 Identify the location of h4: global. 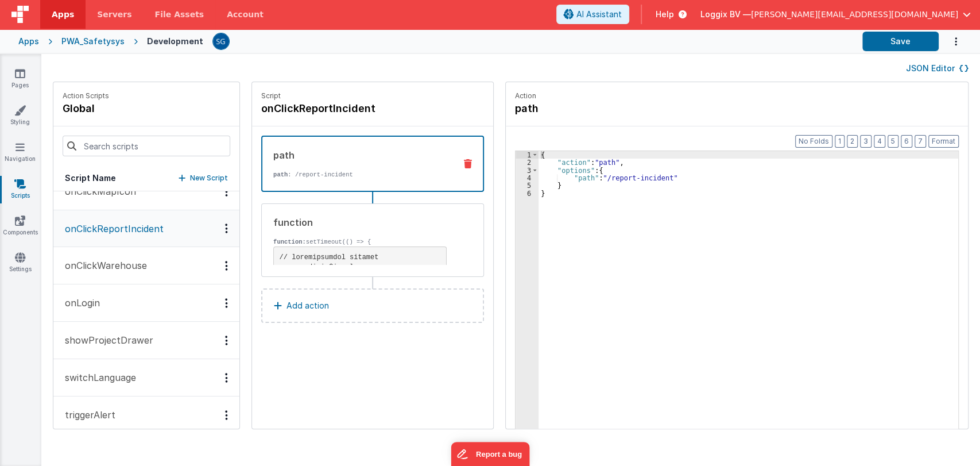
(86, 108).